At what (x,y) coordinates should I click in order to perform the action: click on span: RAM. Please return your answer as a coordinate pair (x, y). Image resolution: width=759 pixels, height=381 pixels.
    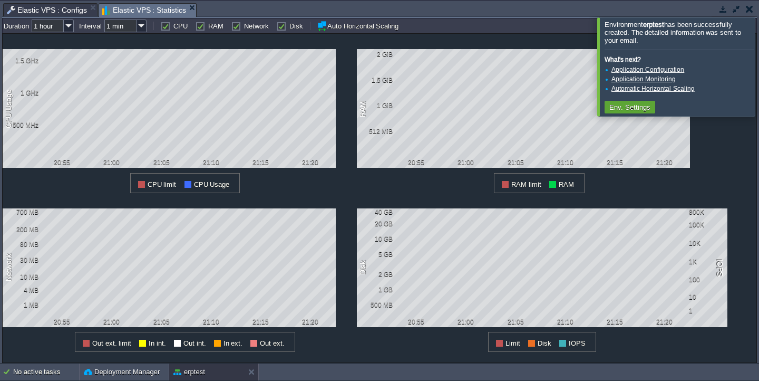
    Looking at the image, I should click on (566, 184).